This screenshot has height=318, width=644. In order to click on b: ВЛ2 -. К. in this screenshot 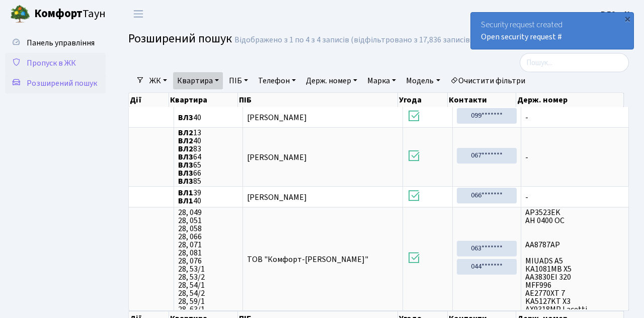, I will do `click(617, 14)`.